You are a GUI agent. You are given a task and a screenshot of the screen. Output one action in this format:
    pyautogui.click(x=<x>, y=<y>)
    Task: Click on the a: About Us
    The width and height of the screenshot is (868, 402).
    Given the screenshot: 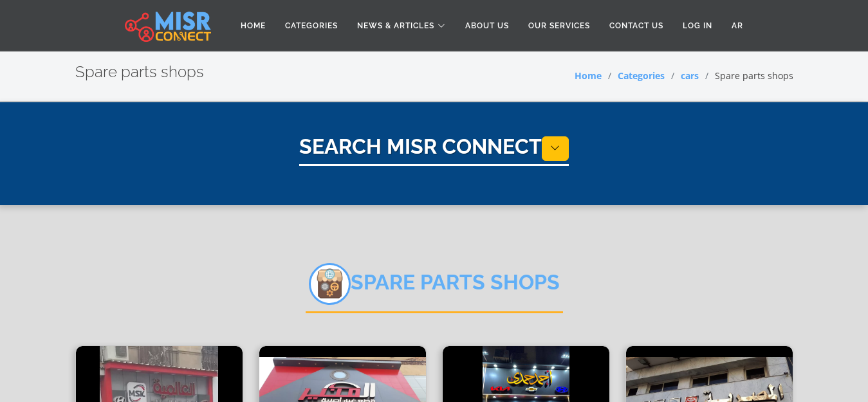 What is the action you would take?
    pyautogui.click(x=487, y=26)
    